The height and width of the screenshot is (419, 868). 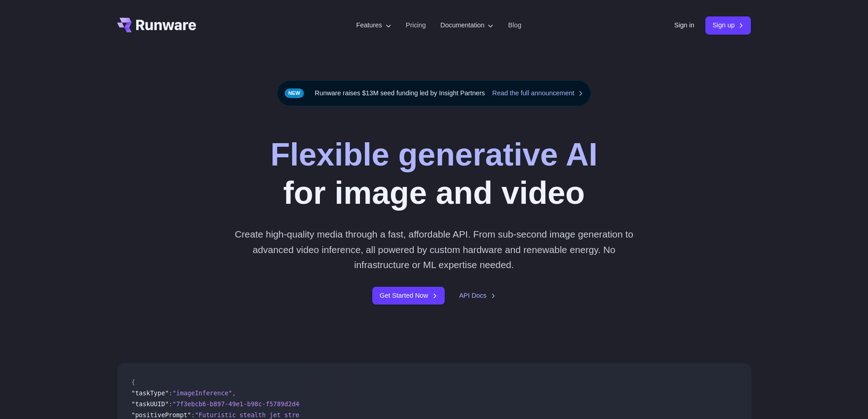 What do you see at coordinates (434, 174) in the screenshot?
I see `h1: for image and video` at bounding box center [434, 174].